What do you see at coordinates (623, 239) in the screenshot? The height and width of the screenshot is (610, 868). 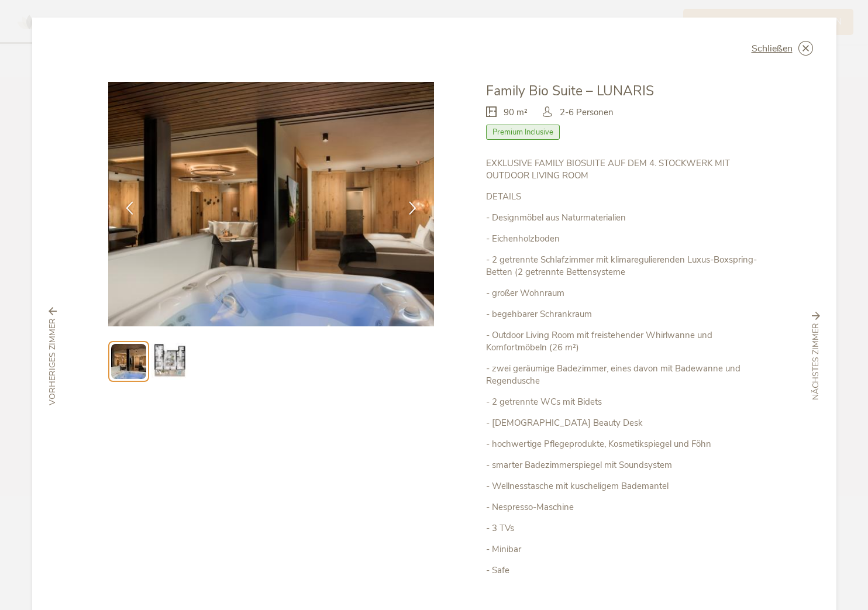 I see `p: - Eichenholzboden` at bounding box center [623, 239].